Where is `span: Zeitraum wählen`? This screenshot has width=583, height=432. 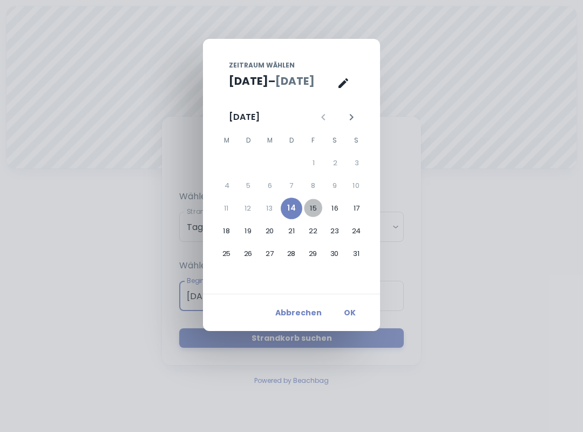
span: Zeitraum wählen is located at coordinates (262, 65).